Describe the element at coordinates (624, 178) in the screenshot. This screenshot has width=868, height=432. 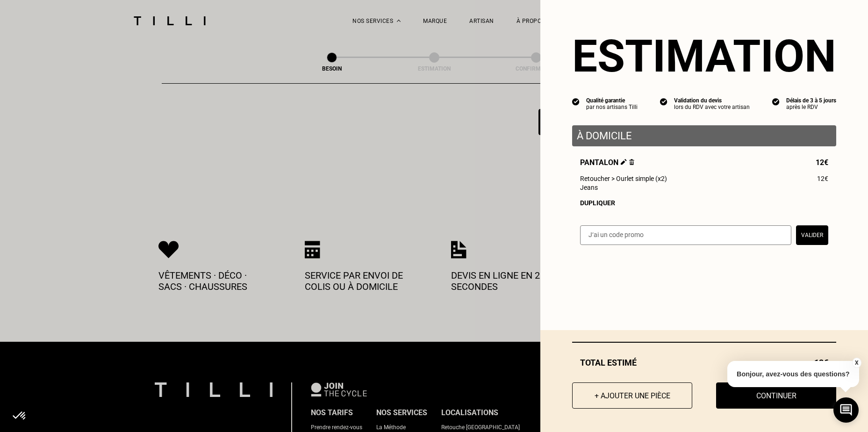
I see `span: Retoucher > Ourlet simple (x2)` at that location.